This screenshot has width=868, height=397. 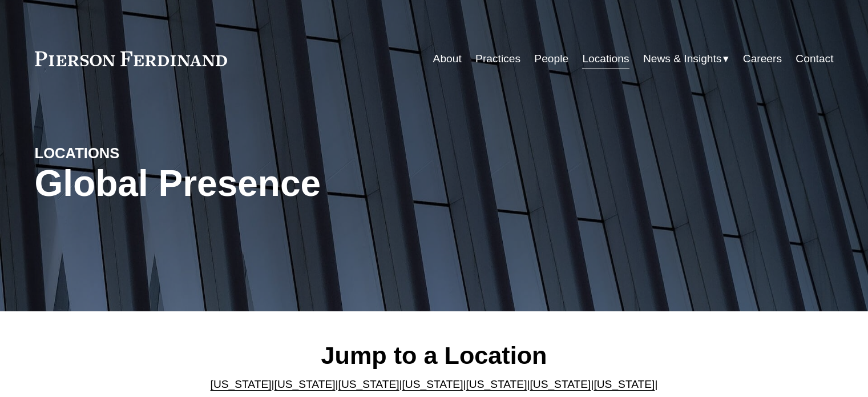 I want to click on h2: Jump to a Location, so click(x=433, y=355).